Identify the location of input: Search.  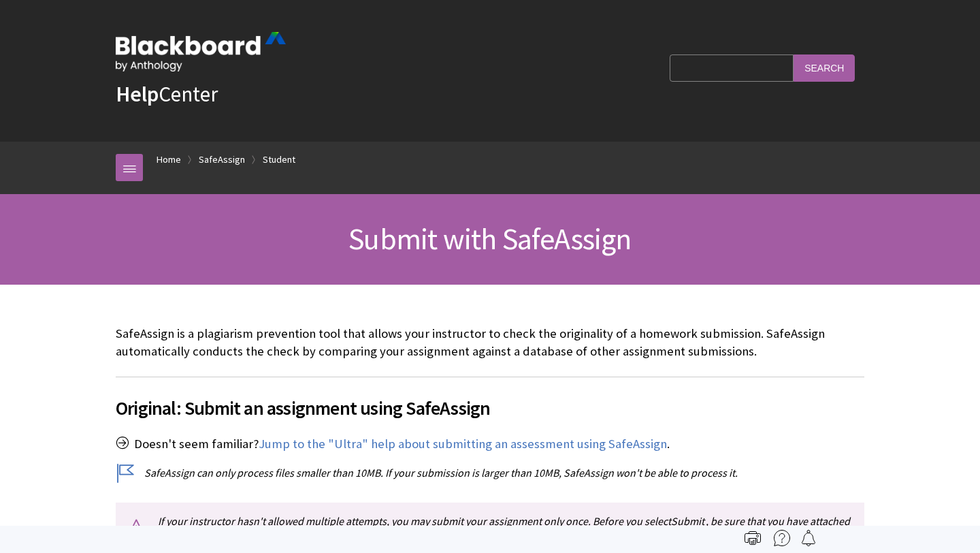
(824, 67).